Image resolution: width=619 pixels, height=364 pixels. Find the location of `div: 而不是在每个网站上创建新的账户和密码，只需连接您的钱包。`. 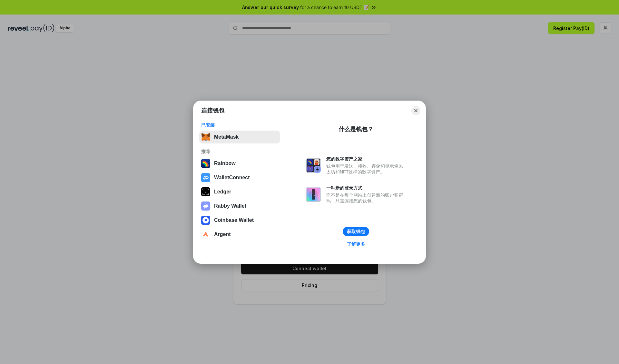

div: 而不是在每个网站上创建新的账户和密码，只需连接您的钱包。 is located at coordinates (366, 198).